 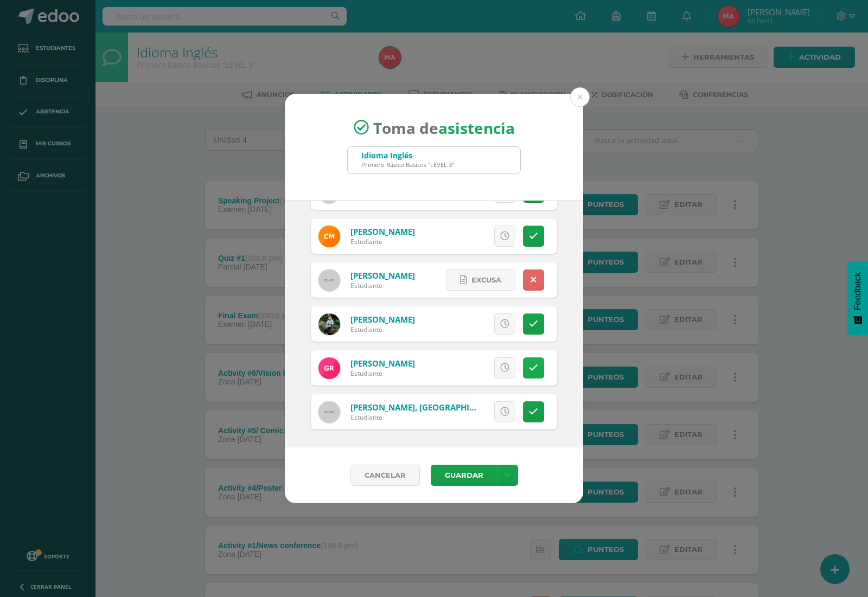 I want to click on button: Close (Esc), so click(x=580, y=97).